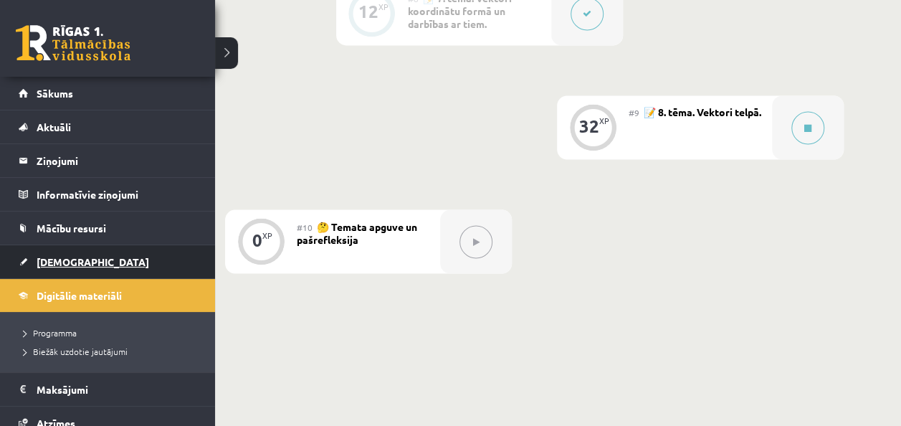 Image resolution: width=901 pixels, height=426 pixels. I want to click on a: Ziņojumi, so click(107, 161).